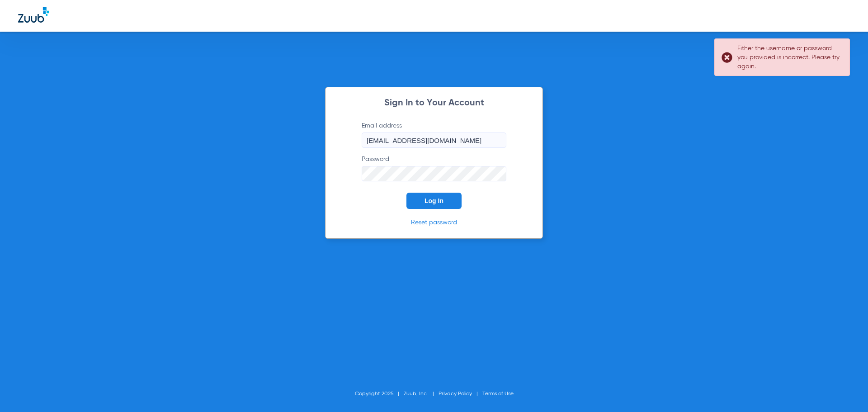 The height and width of the screenshot is (412, 868). What do you see at coordinates (434, 134) in the screenshot?
I see `label: Email address` at bounding box center [434, 134].